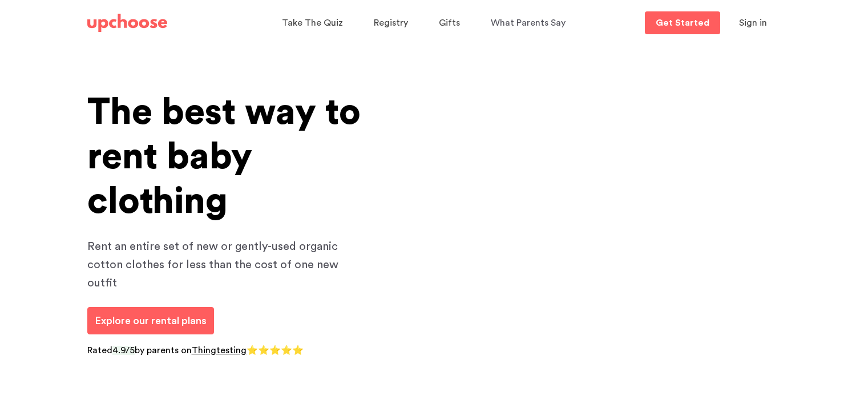 The width and height of the screenshot is (868, 416). Describe the element at coordinates (391, 23) in the screenshot. I see `span: Registry` at that location.